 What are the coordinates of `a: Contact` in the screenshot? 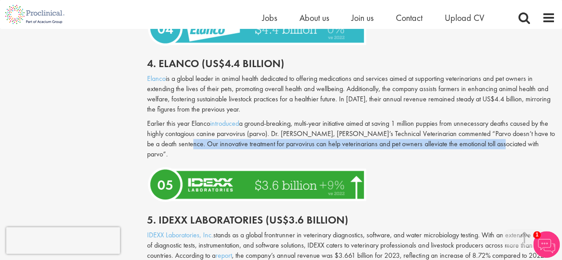 It's located at (409, 18).